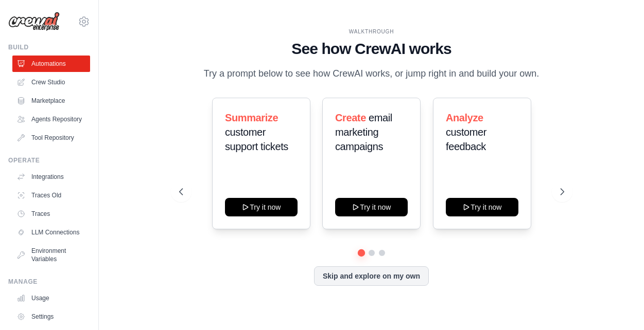  I want to click on a: Environment Variables, so click(51, 255).